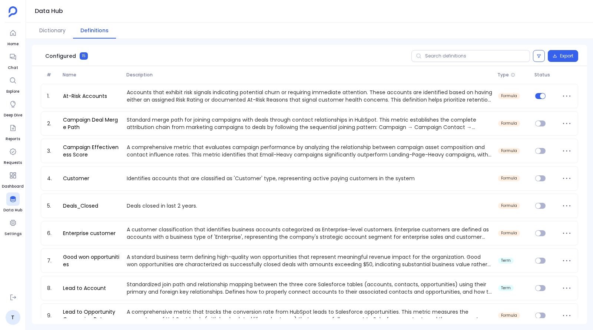 The height and width of the screenshot is (330, 593). I want to click on a: Enterprise customer, so click(89, 233).